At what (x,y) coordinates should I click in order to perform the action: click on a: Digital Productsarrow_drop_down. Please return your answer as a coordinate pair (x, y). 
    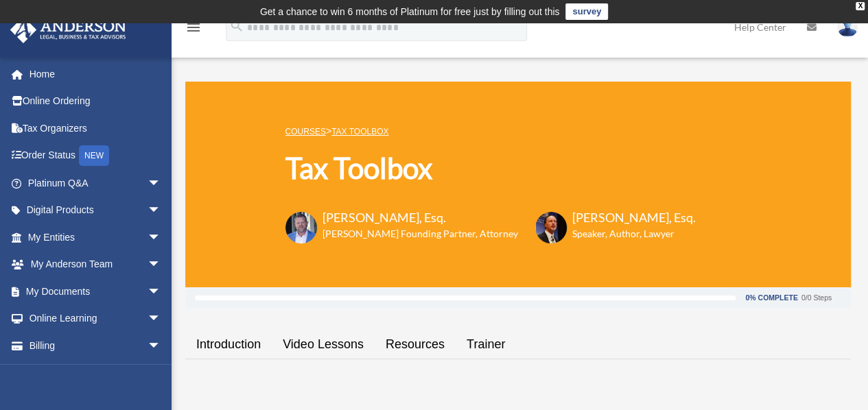
    Looking at the image, I should click on (96, 211).